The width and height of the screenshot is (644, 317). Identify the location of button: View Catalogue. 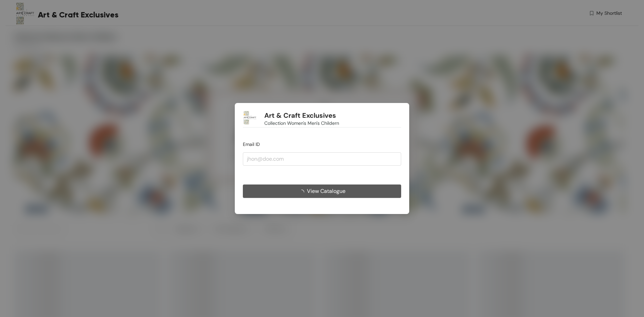
(322, 191).